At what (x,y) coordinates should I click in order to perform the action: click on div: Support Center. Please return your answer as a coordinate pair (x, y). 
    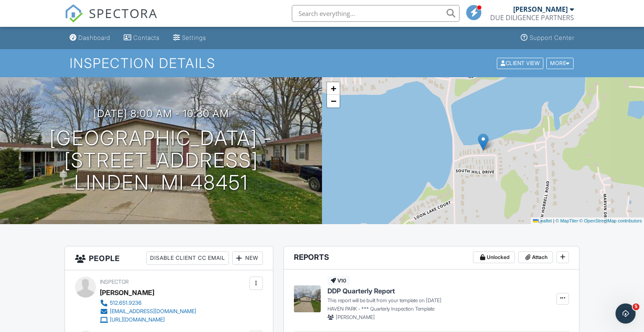
    Looking at the image, I should click on (552, 37).